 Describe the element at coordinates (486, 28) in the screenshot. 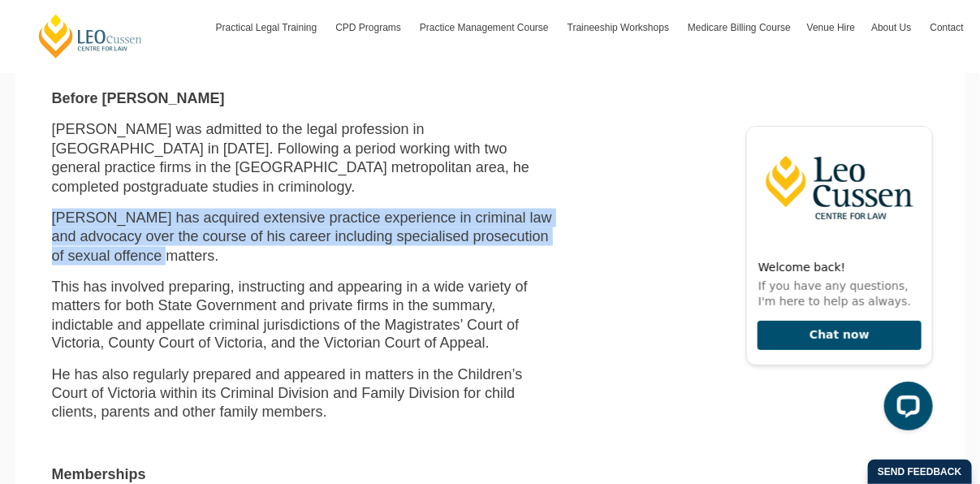

I see `a: Practice Management Course` at that location.